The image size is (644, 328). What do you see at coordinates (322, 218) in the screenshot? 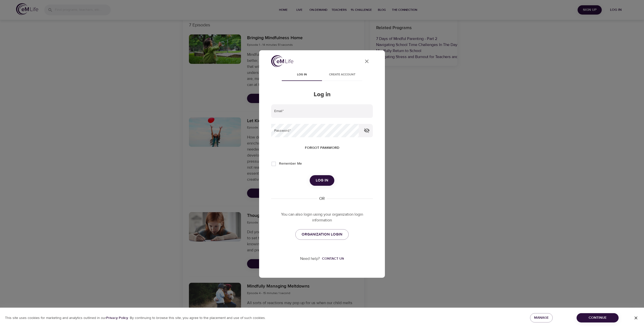
I see `p: You can also login using your organization login information` at bounding box center [322, 218].